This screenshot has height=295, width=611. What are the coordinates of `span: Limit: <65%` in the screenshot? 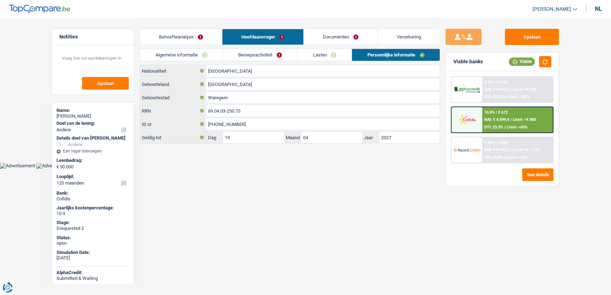 It's located at (517, 157).